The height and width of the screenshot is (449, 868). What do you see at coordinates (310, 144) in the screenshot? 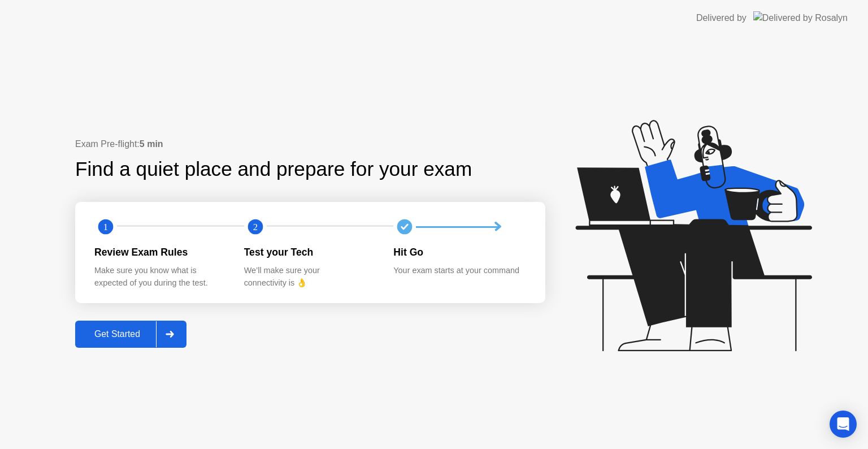
I see `div: Exam Pre-flight:` at bounding box center [310, 144].